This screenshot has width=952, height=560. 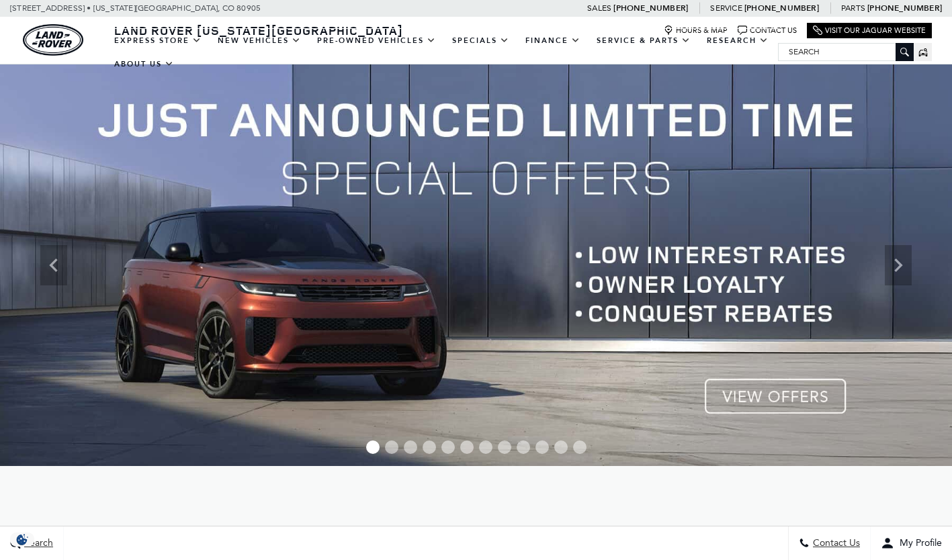 I want to click on span: Go to slide 6, so click(x=467, y=447).